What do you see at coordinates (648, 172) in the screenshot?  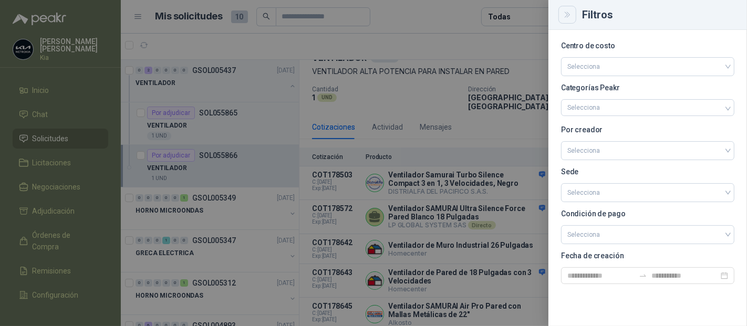 I see `p: Sede` at bounding box center [648, 172].